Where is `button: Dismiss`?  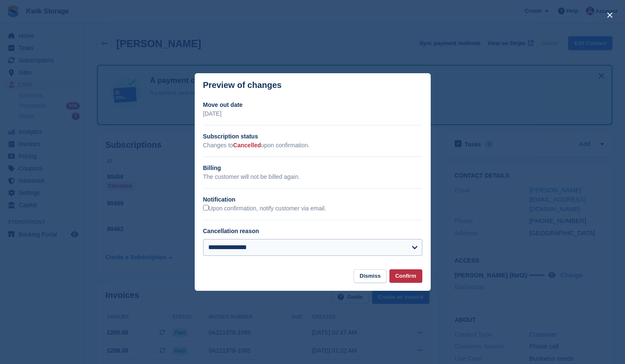
button: Dismiss is located at coordinates (370, 276).